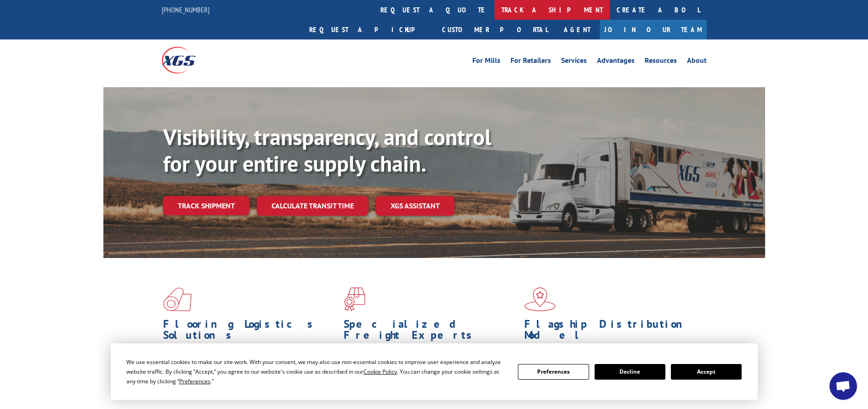 This screenshot has width=868, height=409. I want to click on div: Cookie Consent Prompt, so click(434, 371).